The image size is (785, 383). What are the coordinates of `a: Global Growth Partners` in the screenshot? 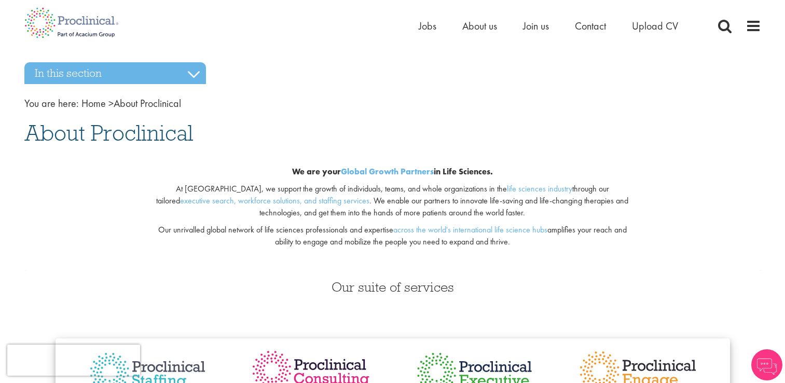 It's located at (387, 171).